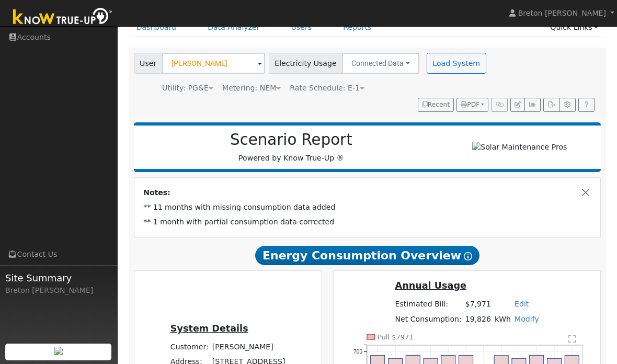  I want to click on text: 700, so click(358, 351).